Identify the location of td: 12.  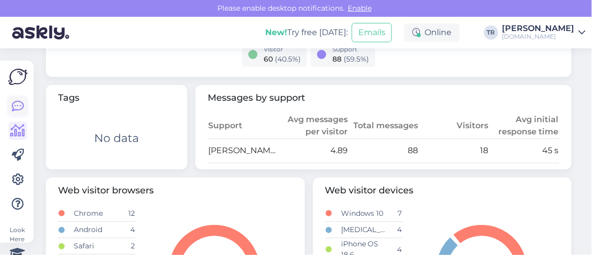
(128, 214).